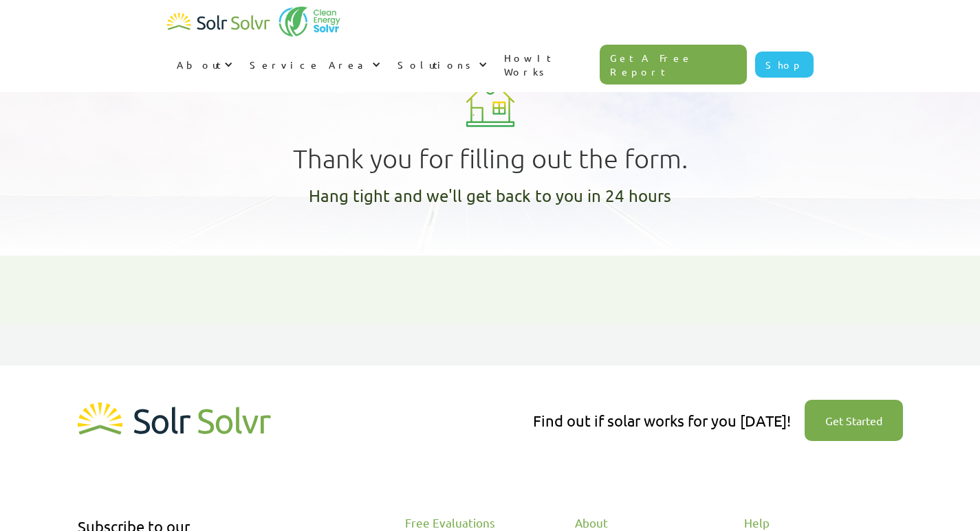 Image resolution: width=980 pixels, height=531 pixels. I want to click on a: How It Works, so click(548, 64).